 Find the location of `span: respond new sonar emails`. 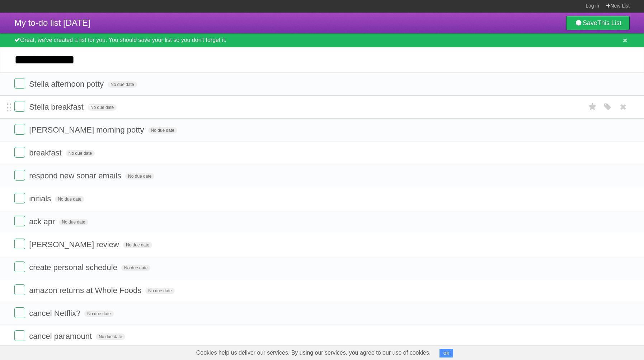

span: respond new sonar emails is located at coordinates (76, 176).